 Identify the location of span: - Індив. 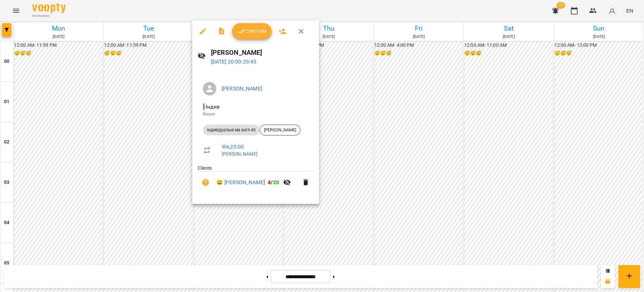
(212, 107).